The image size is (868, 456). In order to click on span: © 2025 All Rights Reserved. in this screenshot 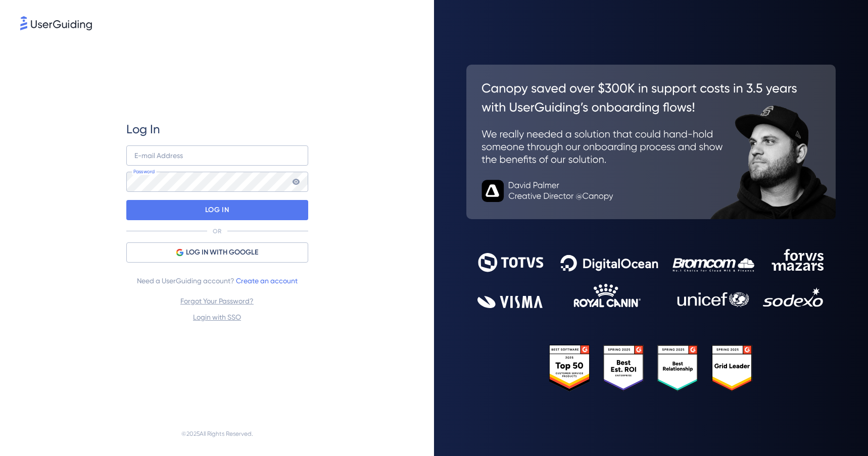, I will do `click(217, 433)`.